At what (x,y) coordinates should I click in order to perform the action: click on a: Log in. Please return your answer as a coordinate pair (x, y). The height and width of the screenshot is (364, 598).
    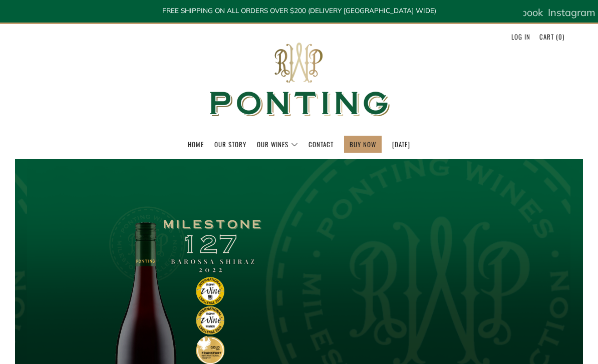
    Looking at the image, I should click on (521, 37).